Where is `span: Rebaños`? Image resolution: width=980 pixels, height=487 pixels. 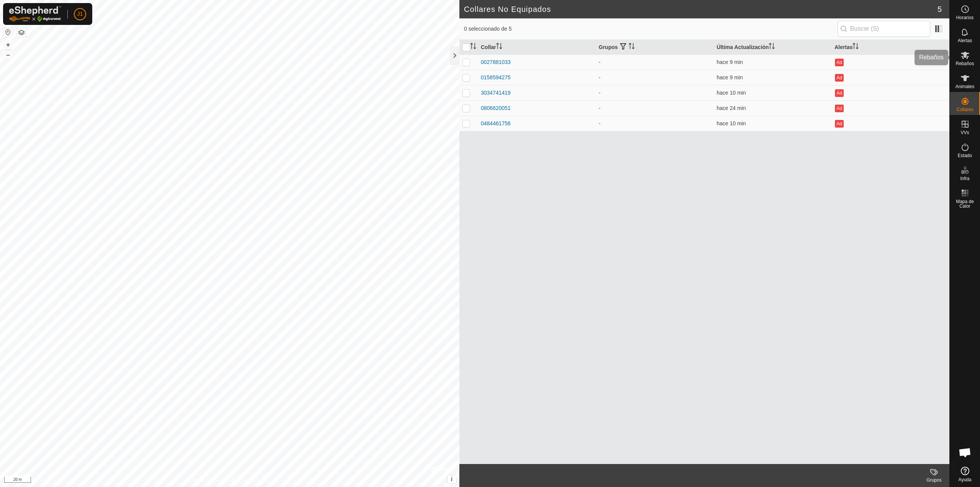
span: Rebaños is located at coordinates (965, 64).